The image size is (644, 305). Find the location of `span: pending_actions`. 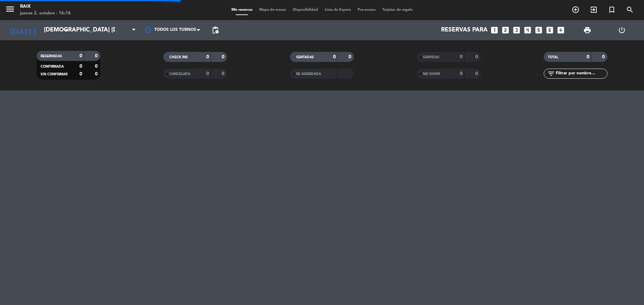

span: pending_actions is located at coordinates (215, 30).